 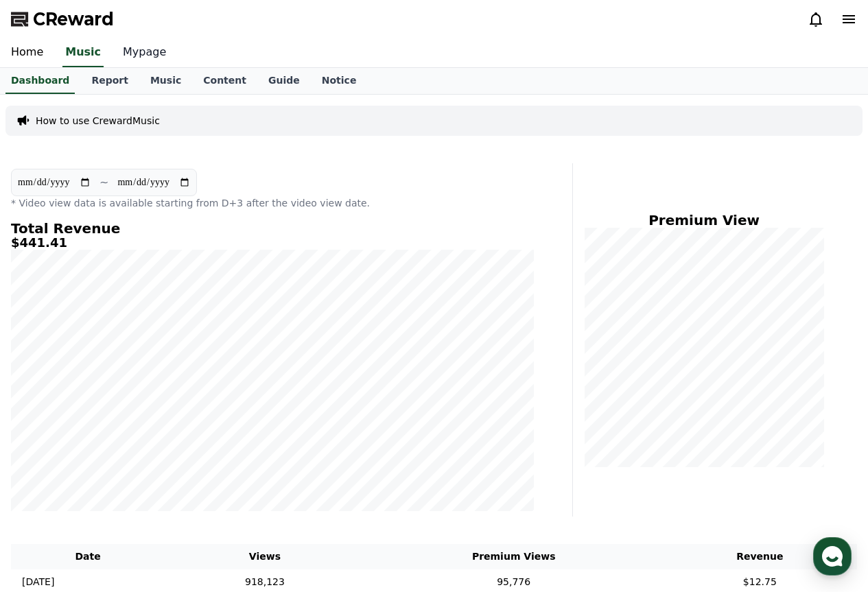 I want to click on a: Content, so click(x=225, y=81).